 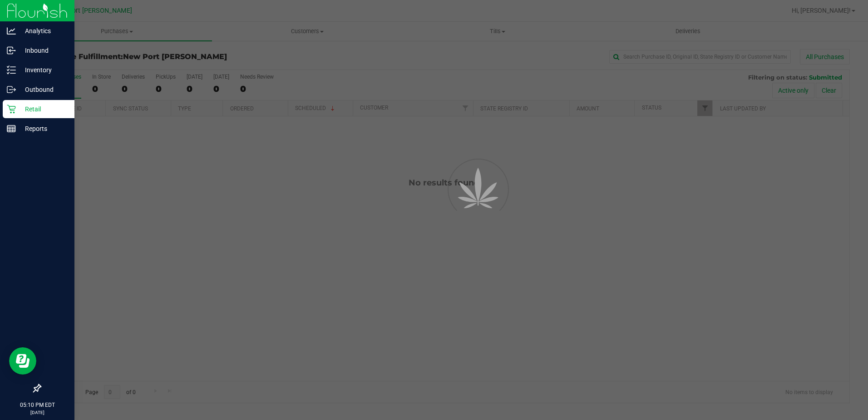 What do you see at coordinates (11, 70) in the screenshot?
I see `inline-svg: Inventory` at bounding box center [11, 70].